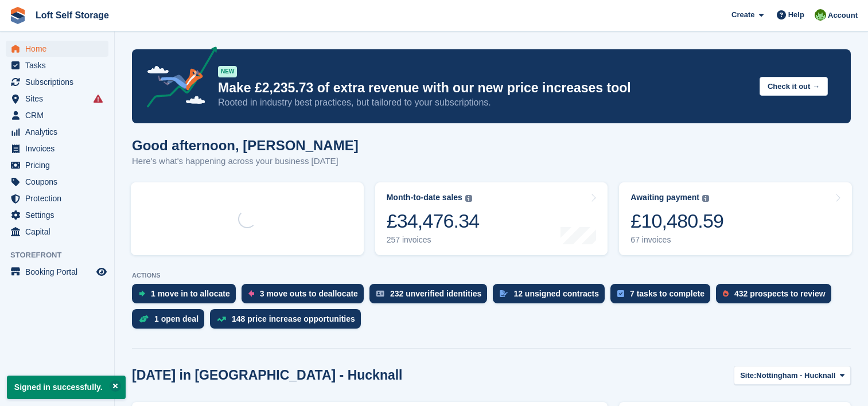  What do you see at coordinates (305, 296) in the screenshot?
I see `a: 3 move outs to deallocate` at bounding box center [305, 296].